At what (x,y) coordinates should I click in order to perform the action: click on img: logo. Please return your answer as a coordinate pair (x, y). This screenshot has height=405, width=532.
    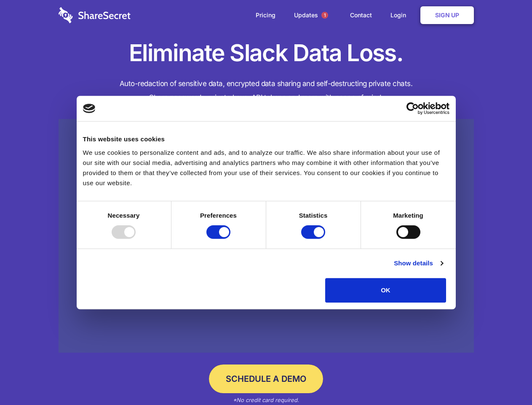
    Looking at the image, I should click on (90, 108).